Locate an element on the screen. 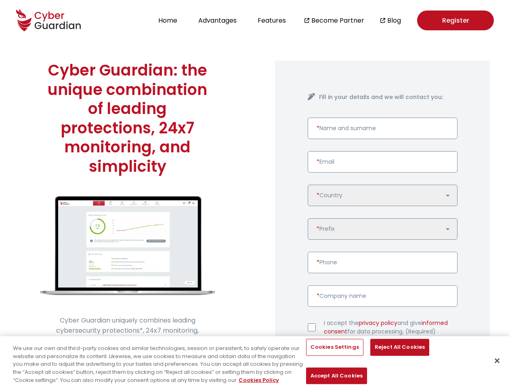  h4: Fill in your details and we will contact you: is located at coordinates (388, 97).